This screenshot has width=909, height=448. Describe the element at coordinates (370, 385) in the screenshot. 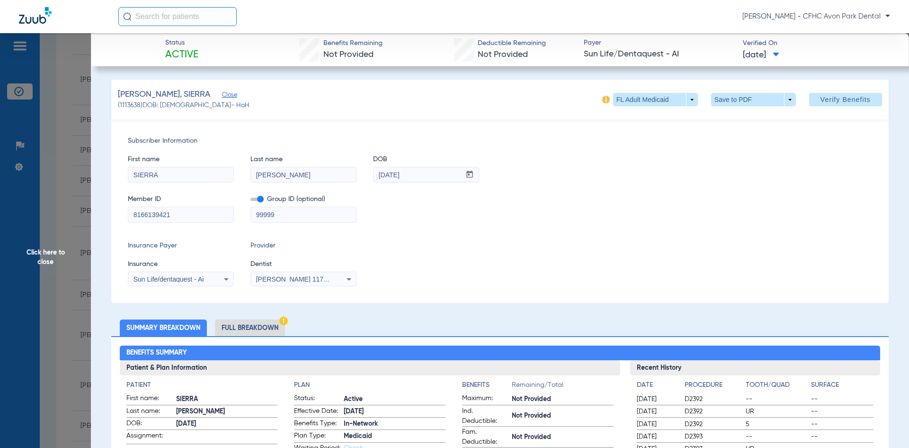

I see `app-breakdown-title: Plan` at that location.